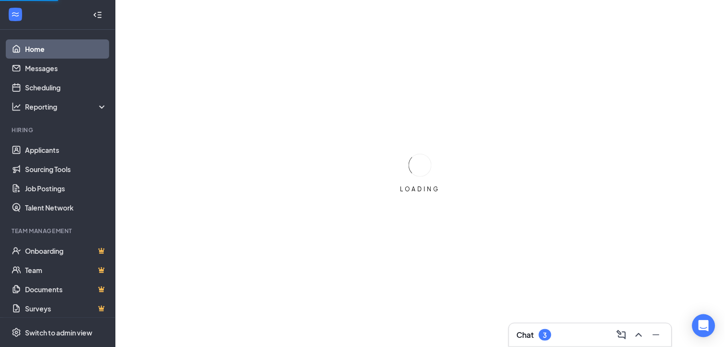  What do you see at coordinates (621, 335) in the screenshot?
I see `svg: ComposeMessage` at bounding box center [621, 335].